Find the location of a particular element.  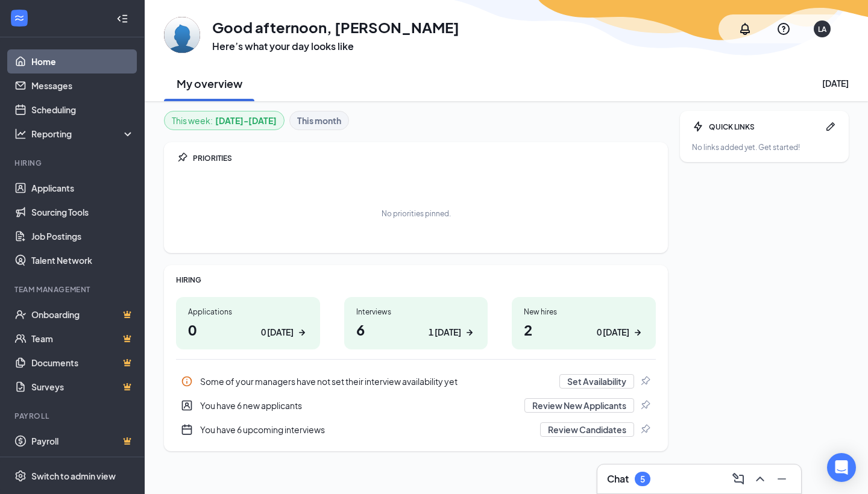

a: Talent Network is located at coordinates (82, 261).